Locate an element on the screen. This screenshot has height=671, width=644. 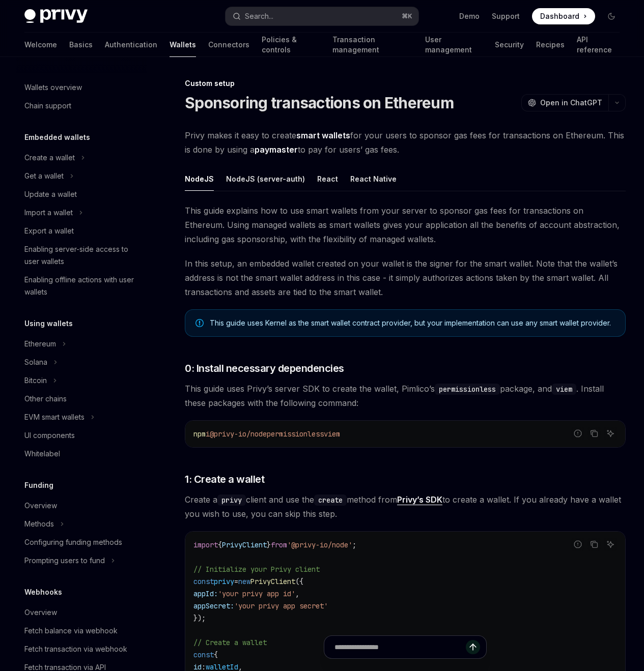
span: @privy-io/node is located at coordinates (238, 434).